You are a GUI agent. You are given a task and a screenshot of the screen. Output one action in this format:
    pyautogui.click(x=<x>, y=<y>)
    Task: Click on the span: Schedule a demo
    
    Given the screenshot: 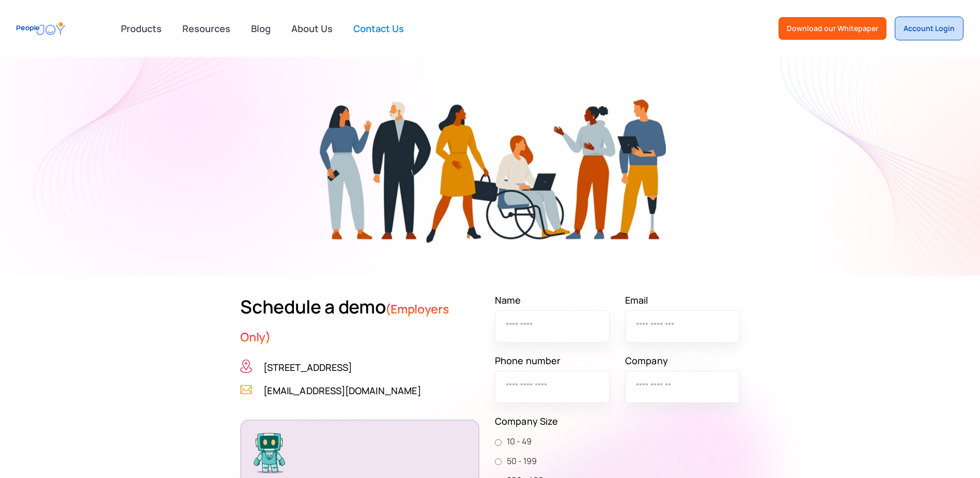 What is the action you would take?
    pyautogui.click(x=313, y=306)
    